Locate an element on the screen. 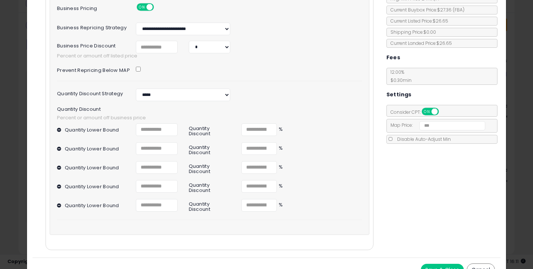 The image size is (533, 269). h5: Fees is located at coordinates (394, 57).